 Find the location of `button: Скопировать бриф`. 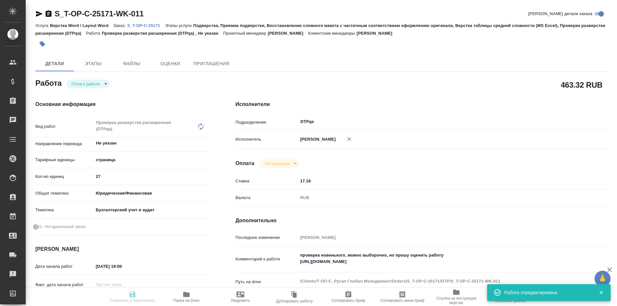

button: Скопировать бриф is located at coordinates (348, 297).